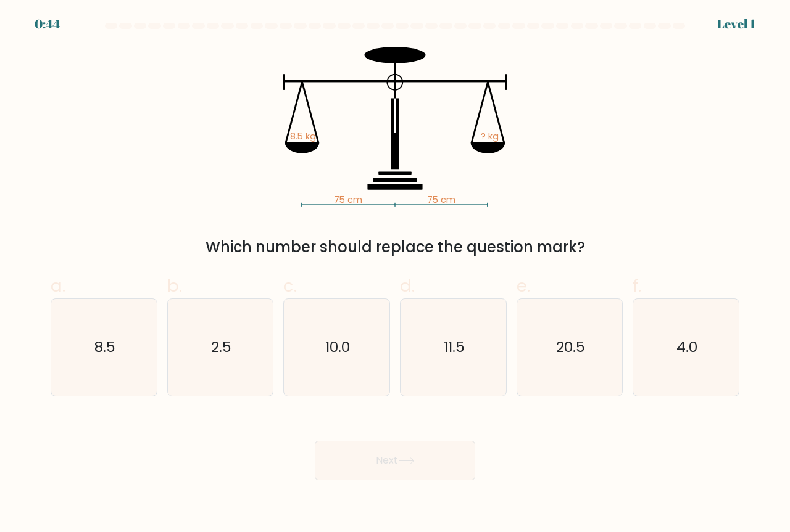 Image resolution: width=790 pixels, height=532 pixels. I want to click on div: Which number should replace the question mark?, so click(395, 247).